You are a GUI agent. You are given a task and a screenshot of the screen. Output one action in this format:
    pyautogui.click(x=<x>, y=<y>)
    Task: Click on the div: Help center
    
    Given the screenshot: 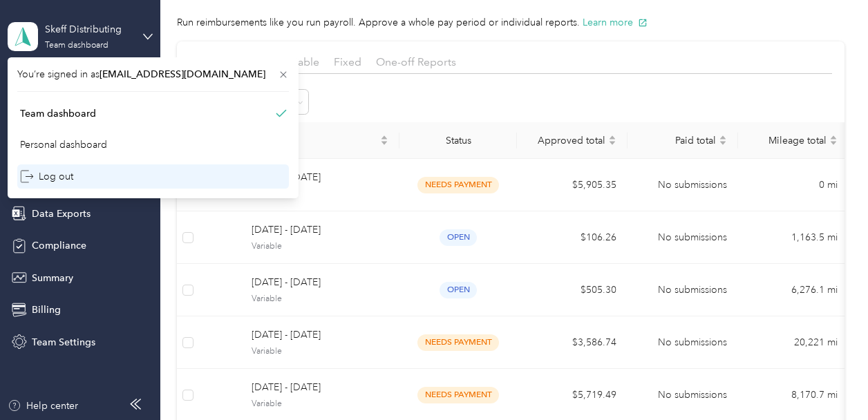 What is the action you would take?
    pyautogui.click(x=43, y=405)
    